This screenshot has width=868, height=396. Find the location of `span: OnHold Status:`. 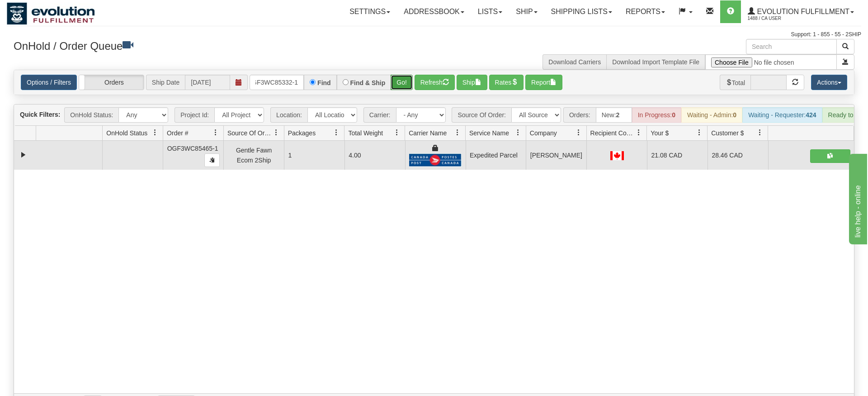

span: OnHold Status: is located at coordinates (91, 115).